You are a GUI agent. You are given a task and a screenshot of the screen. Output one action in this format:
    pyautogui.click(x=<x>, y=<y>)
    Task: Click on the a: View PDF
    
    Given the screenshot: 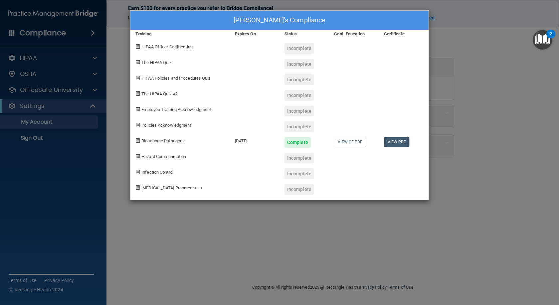 What is the action you would take?
    pyautogui.click(x=397, y=141)
    